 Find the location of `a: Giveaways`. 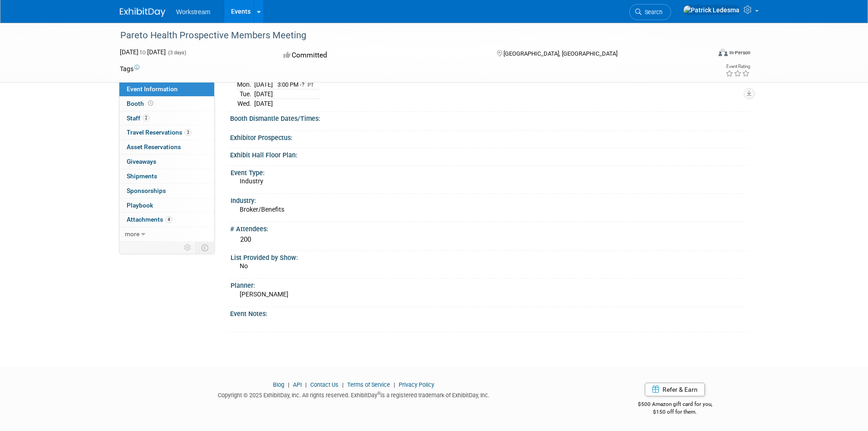

a: Giveaways is located at coordinates (167, 162).